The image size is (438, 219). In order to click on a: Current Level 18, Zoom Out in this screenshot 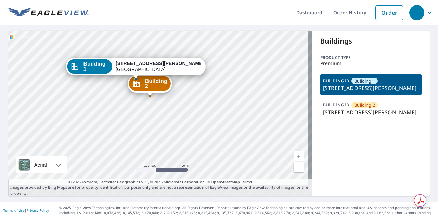, I will do `click(299, 167)`.